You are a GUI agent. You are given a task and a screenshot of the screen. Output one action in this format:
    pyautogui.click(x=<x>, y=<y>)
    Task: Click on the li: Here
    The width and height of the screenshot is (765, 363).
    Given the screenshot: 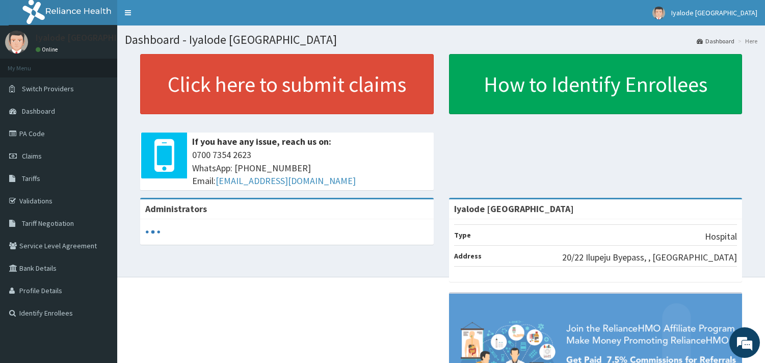 What is the action you would take?
    pyautogui.click(x=746, y=41)
    